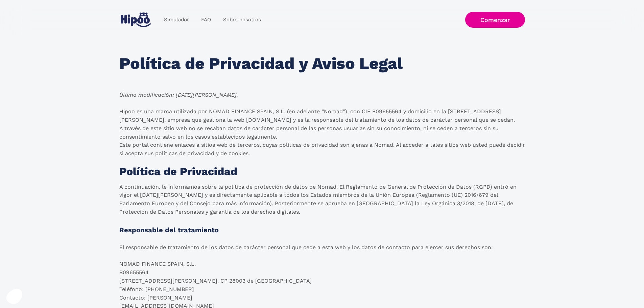 The height and width of the screenshot is (308, 644). Describe the element at coordinates (495, 20) in the screenshot. I see `a: Comenzar` at that location.